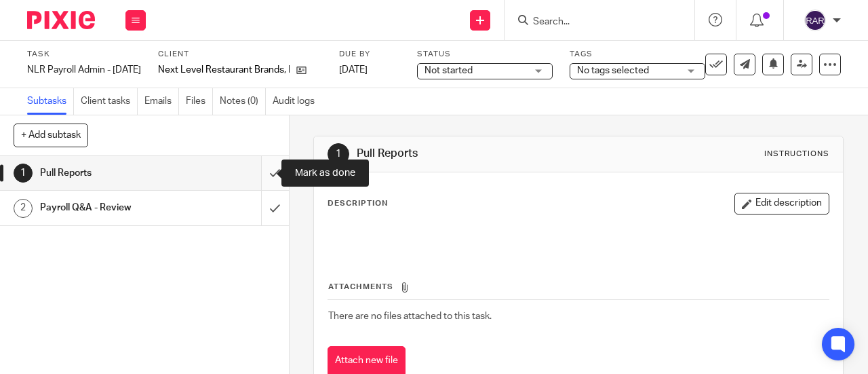  Describe the element at coordinates (410, 316) in the screenshot. I see `span: There are no files attached to this task.` at that location.